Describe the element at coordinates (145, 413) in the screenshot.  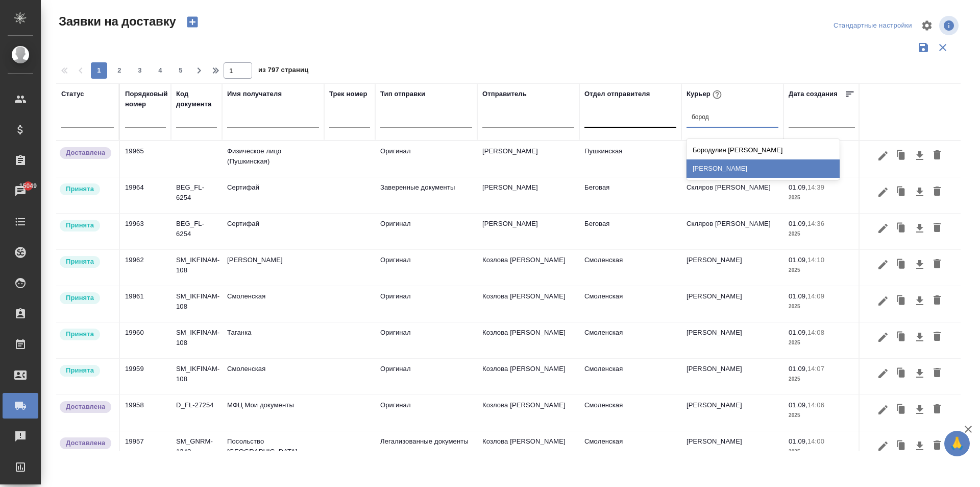
I see `td: 19958` at that location.